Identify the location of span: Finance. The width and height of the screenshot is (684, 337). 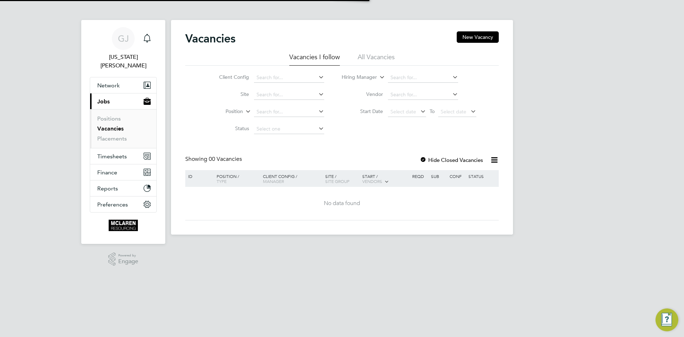
(107, 172).